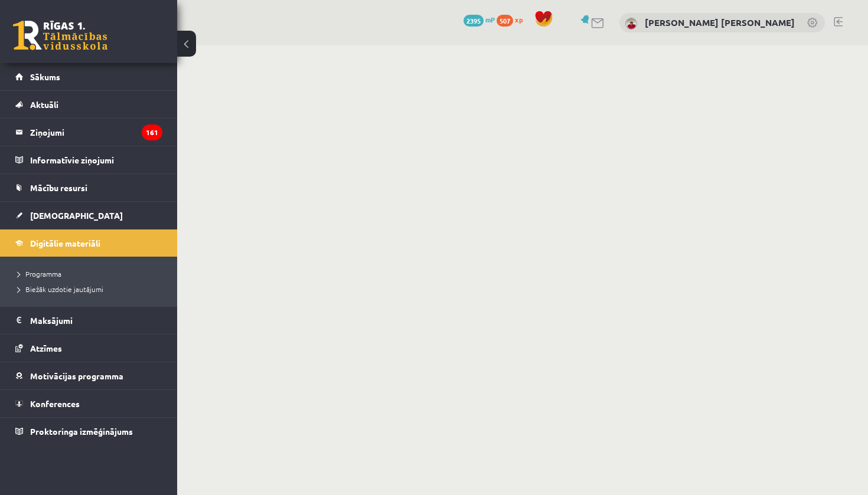 This screenshot has width=868, height=495. Describe the element at coordinates (76, 376) in the screenshot. I see `span: Motivācijas programma` at that location.